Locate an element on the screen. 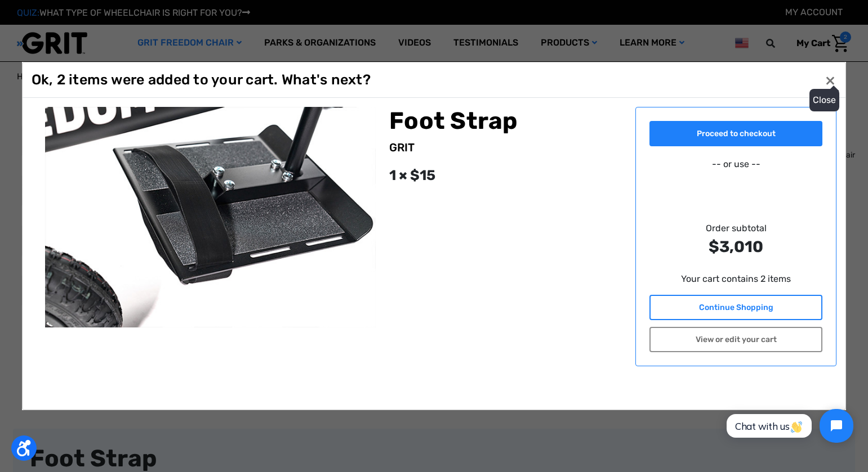 Image resolution: width=868 pixels, height=472 pixels. h2: Foot Strap is located at coordinates (505, 121).